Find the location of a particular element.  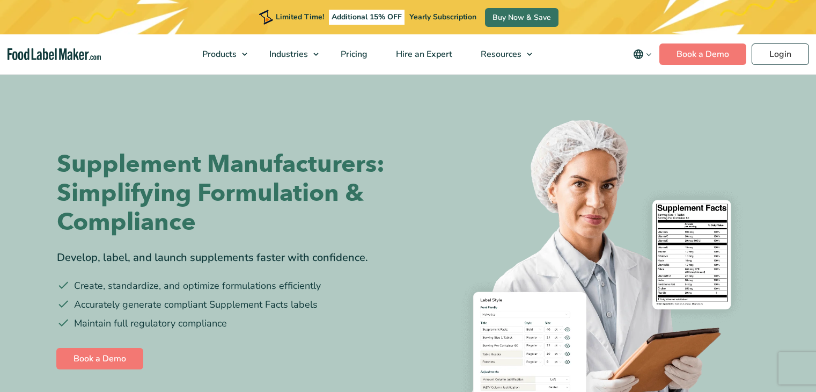

span: Limited Time! is located at coordinates (300, 17).